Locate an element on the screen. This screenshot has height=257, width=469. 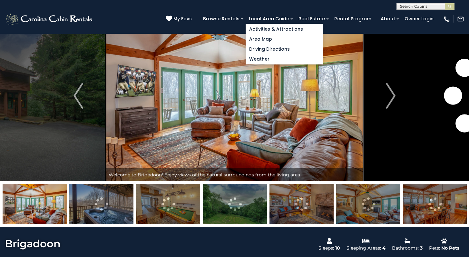
img: 163263661 is located at coordinates (34, 204).